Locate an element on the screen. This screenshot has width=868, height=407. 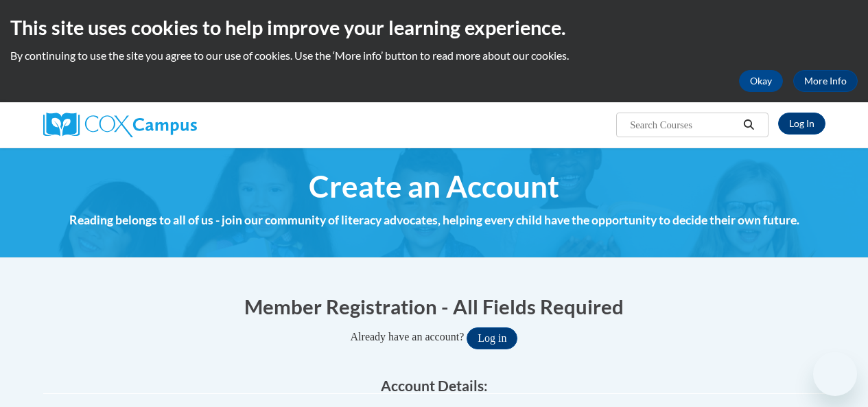
button: Log in is located at coordinates (492, 338).